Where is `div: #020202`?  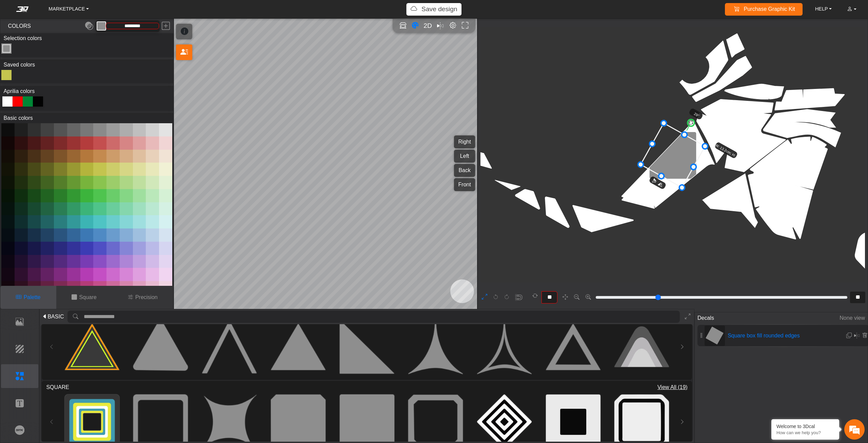 div: #020202 is located at coordinates (38, 101).